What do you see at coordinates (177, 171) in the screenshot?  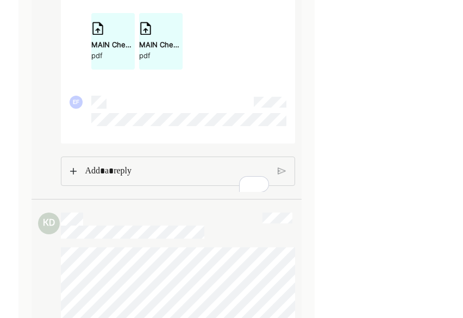 I see `div: Rich Text Editor. Editing area: main` at bounding box center [177, 171].